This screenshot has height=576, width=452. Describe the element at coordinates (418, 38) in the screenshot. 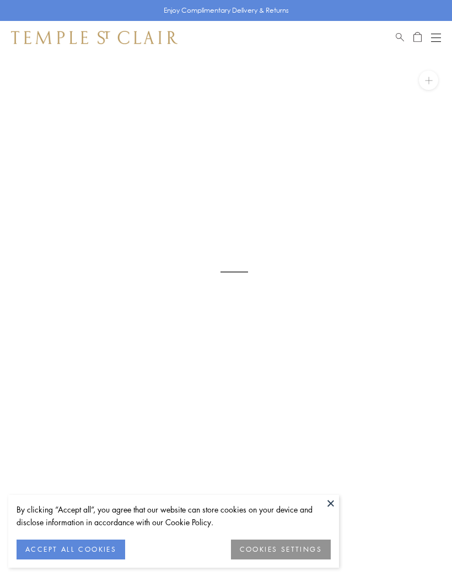

I see `a: Open Shopping Bag` at that location.